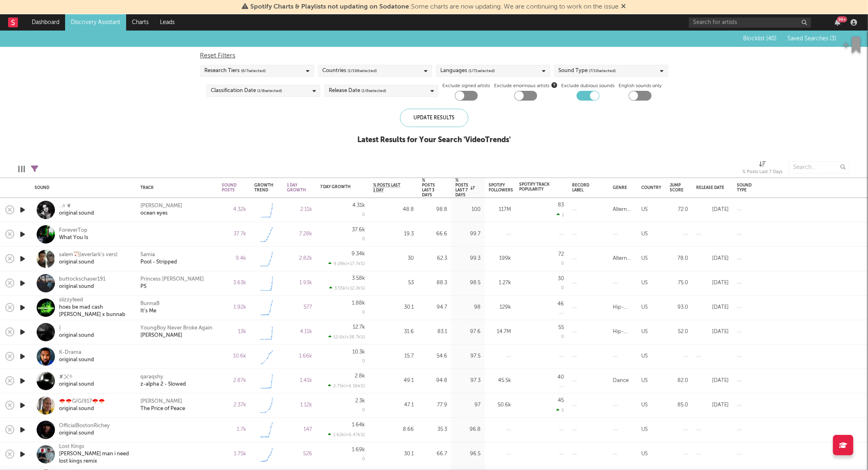 This screenshot has width=868, height=470. I want to click on div: 77.9, so click(435, 405).